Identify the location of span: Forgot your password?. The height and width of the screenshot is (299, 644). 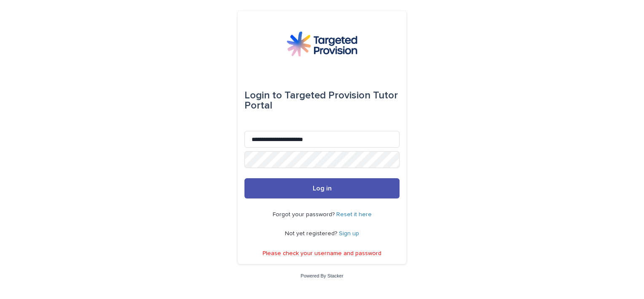
(304, 214).